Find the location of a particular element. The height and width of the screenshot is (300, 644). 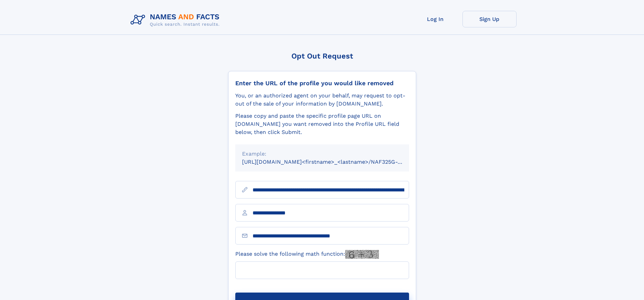

a: Sign Up is located at coordinates (489, 19).